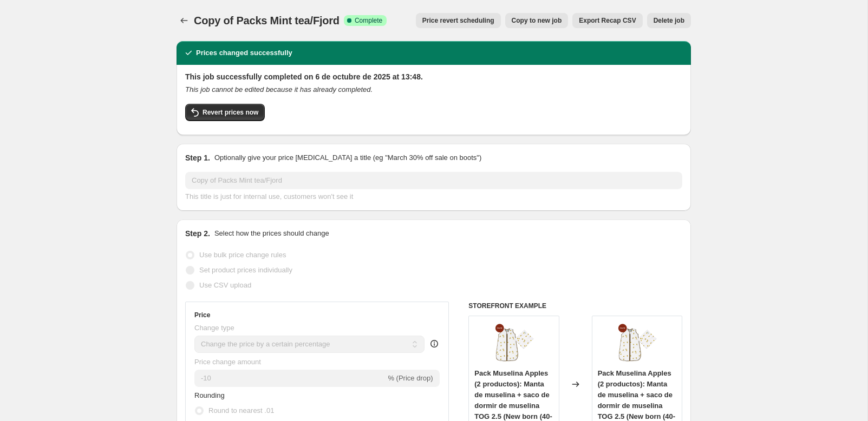  I want to click on i: This job cannot be edited because it has already completed., so click(279, 89).